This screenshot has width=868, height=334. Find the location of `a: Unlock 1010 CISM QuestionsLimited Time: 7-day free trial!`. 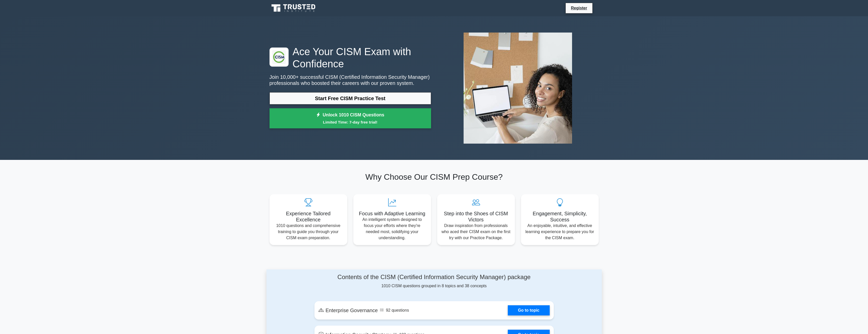

a: Unlock 1010 CISM QuestionsLimited Time: 7-day free trial! is located at coordinates (350, 119).